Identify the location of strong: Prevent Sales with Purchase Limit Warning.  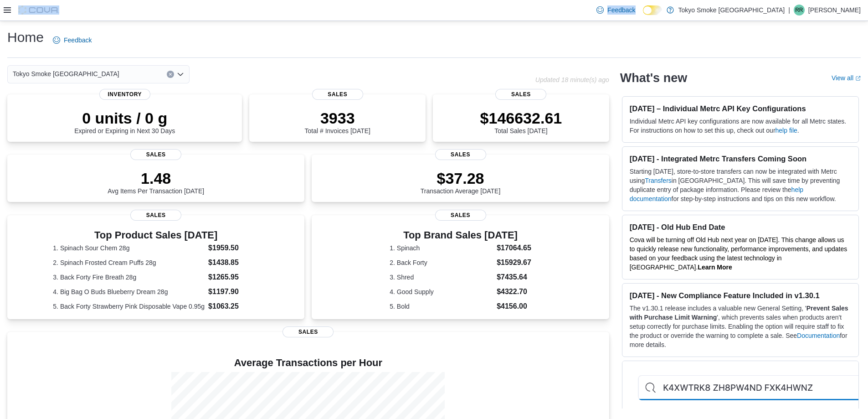
(739, 313).